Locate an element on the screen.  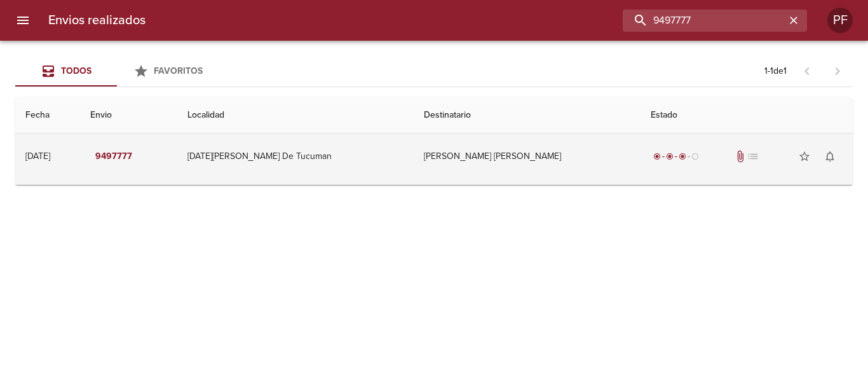
span: Favoritos is located at coordinates (178, 70).